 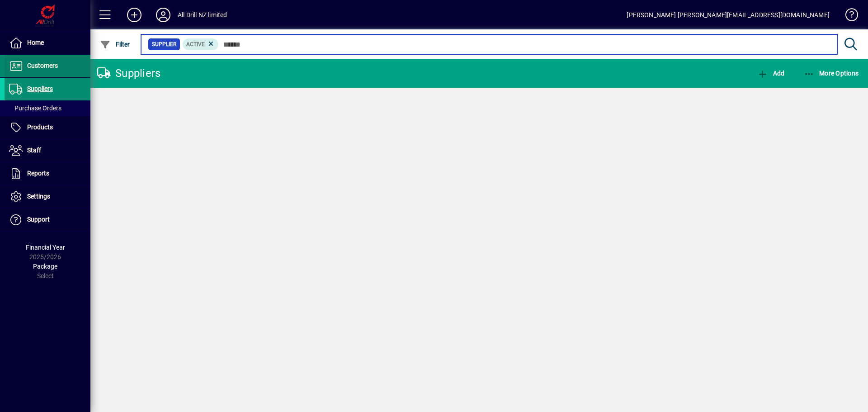 I want to click on span: Active, so click(x=196, y=44).